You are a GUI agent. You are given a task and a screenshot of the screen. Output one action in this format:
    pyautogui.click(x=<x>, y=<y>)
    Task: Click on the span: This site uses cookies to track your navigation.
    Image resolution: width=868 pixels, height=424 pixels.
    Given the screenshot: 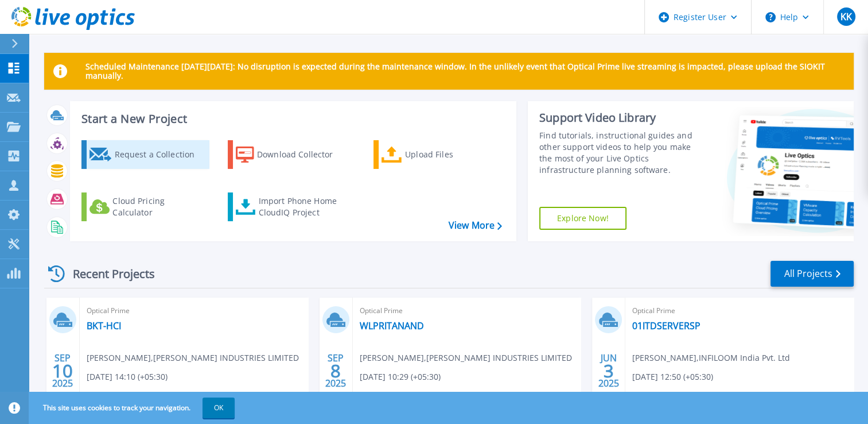 What is the action you would take?
    pyautogui.click(x=133, y=408)
    